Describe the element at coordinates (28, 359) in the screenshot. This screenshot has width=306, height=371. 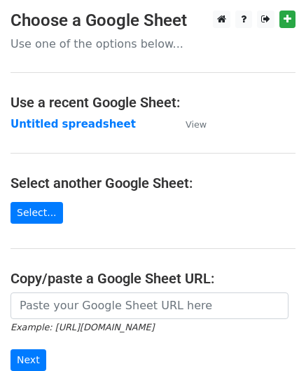
I see `input: Next` at that location.